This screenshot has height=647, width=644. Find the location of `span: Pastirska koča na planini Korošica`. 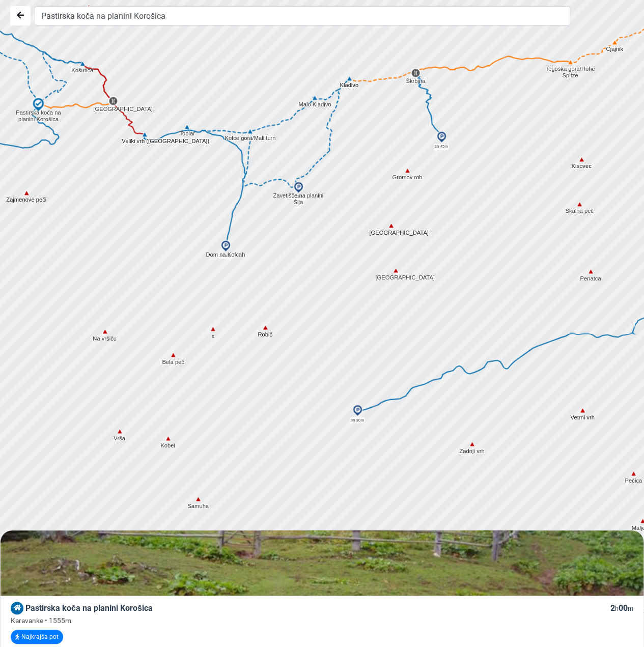

span: Pastirska koča na planini Korošica is located at coordinates (89, 608).